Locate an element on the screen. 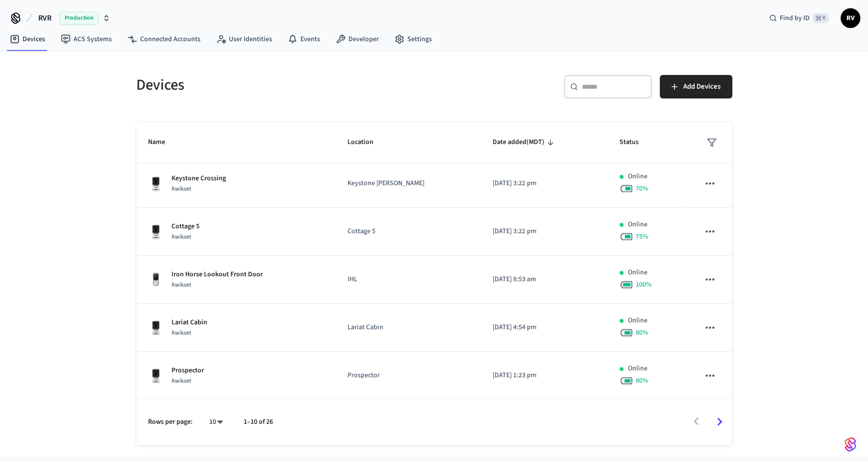 This screenshot has height=462, width=868. a: Developer is located at coordinates (357, 40).